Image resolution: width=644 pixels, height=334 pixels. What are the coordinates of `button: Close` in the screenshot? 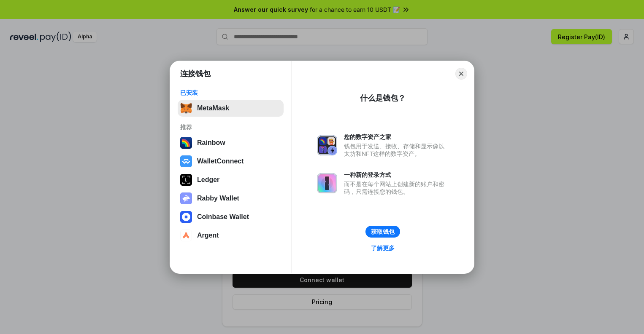 It's located at (461, 74).